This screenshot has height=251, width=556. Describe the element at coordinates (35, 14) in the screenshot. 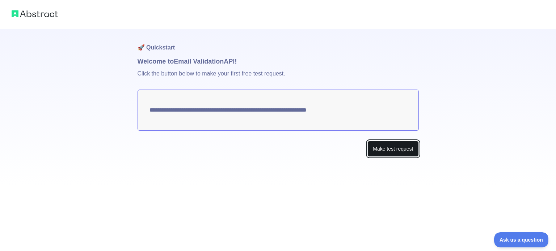

I see `img: Abstract logo` at that location.